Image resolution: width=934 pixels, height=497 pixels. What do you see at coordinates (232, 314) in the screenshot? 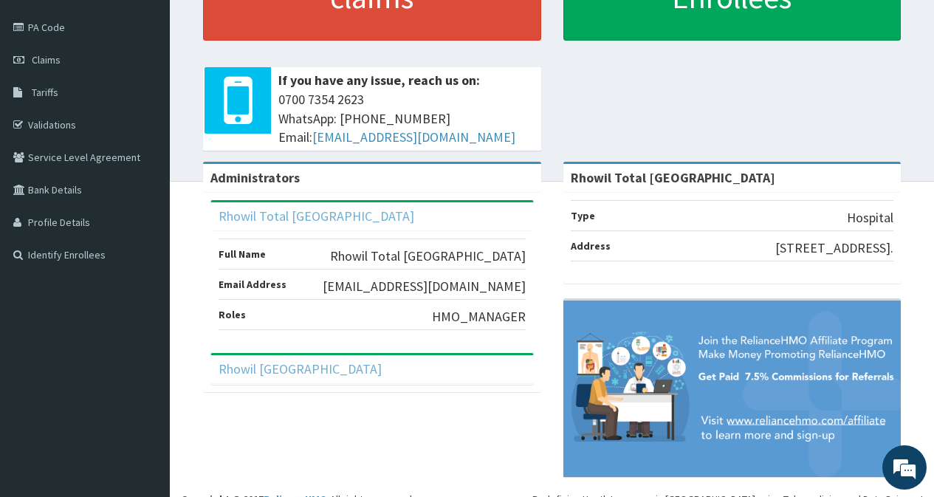
I see `b: Roles` at bounding box center [232, 314].